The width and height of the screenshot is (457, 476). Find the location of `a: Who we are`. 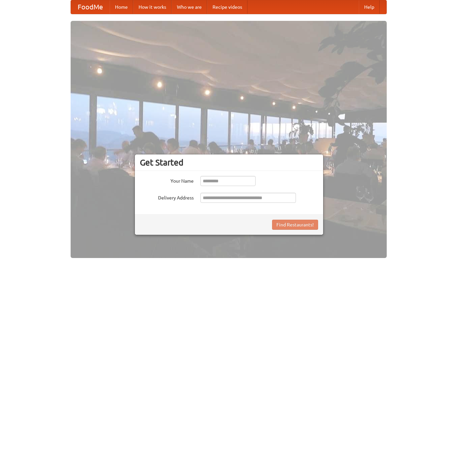

a: Who we are is located at coordinates (189, 7).